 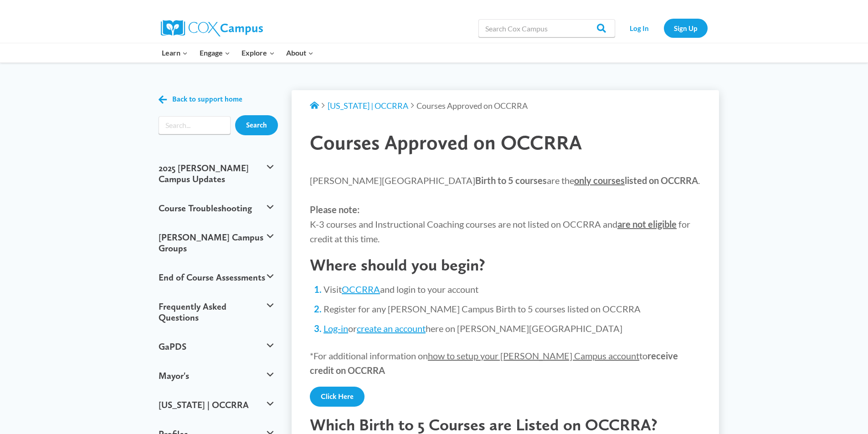 What do you see at coordinates (216, 347) in the screenshot?
I see `button: GaPDS` at bounding box center [216, 347].